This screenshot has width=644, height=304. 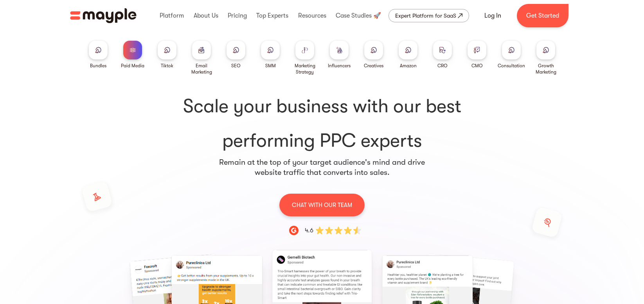 What do you see at coordinates (103, 16) in the screenshot?
I see `a: home` at bounding box center [103, 16].